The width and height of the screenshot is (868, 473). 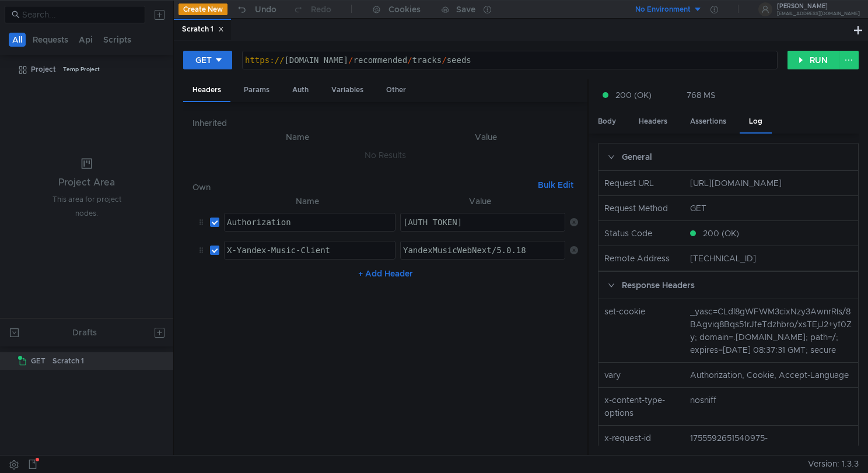 What do you see at coordinates (465, 9) in the screenshot?
I see `div: Save` at bounding box center [465, 9].